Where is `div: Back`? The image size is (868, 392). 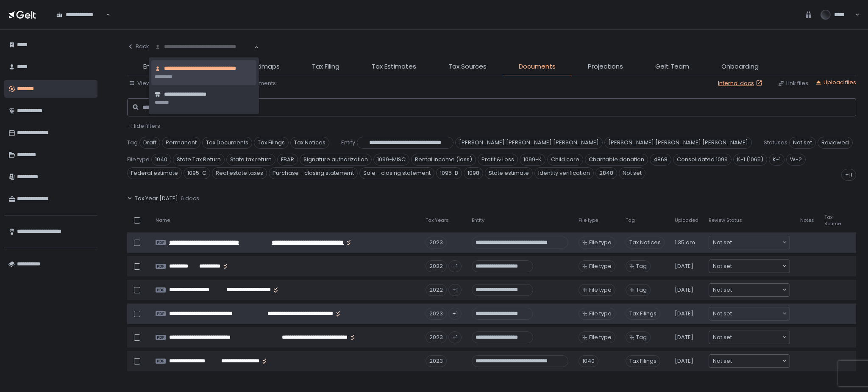 div: Back is located at coordinates (138, 47).